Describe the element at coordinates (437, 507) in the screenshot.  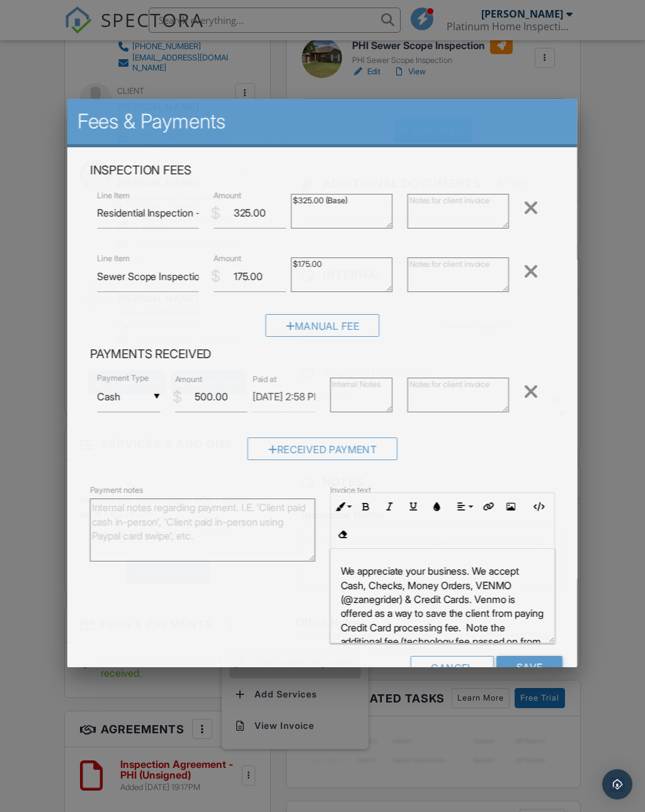
I see `button: Colors` at that location.